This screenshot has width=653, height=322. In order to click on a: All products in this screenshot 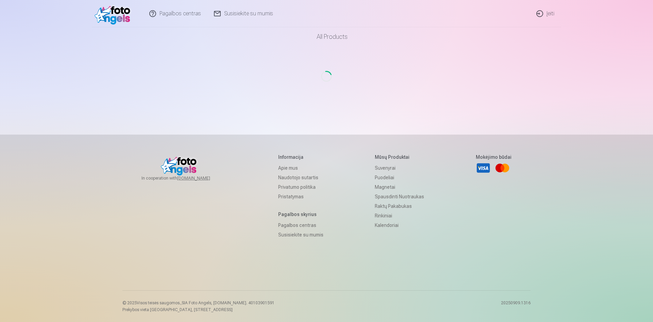, I will do `click(327, 37)`.